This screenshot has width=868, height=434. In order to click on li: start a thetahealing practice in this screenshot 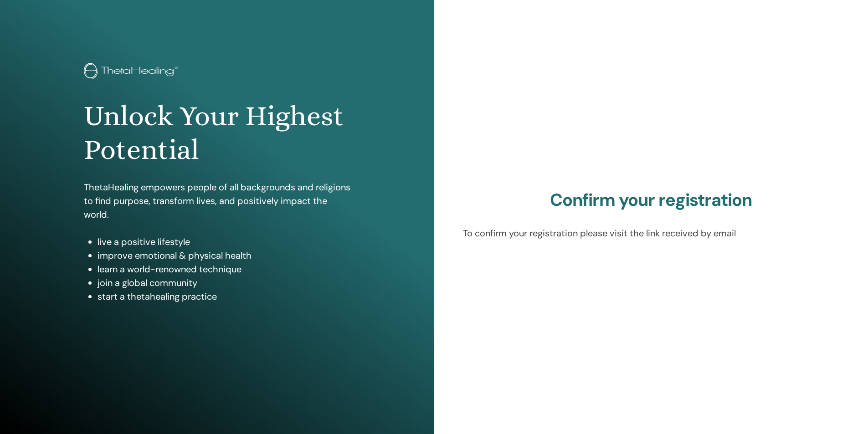, I will do `click(224, 297)`.